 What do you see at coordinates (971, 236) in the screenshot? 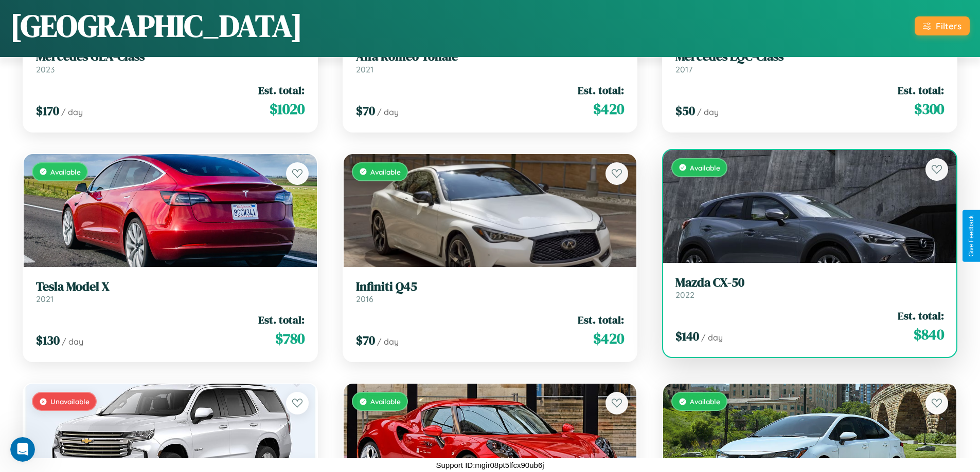
I see `div: Give Feedback` at bounding box center [971, 236].